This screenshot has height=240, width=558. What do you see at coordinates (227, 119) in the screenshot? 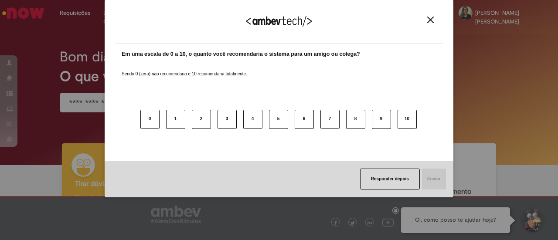
I see `button: 3` at bounding box center [227, 119].